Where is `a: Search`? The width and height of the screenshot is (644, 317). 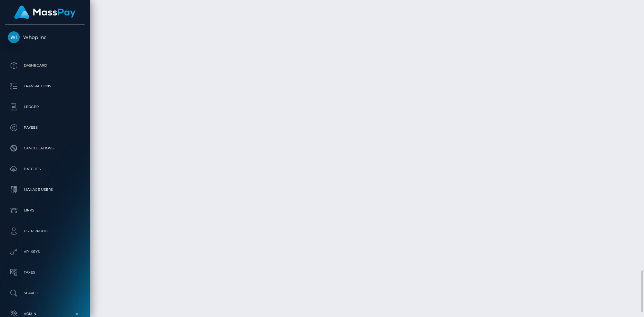
a: Search is located at coordinates (45, 293).